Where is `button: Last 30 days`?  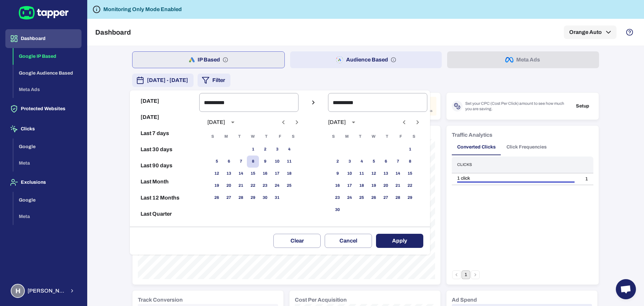
button: Last 30 days is located at coordinates (164, 150).